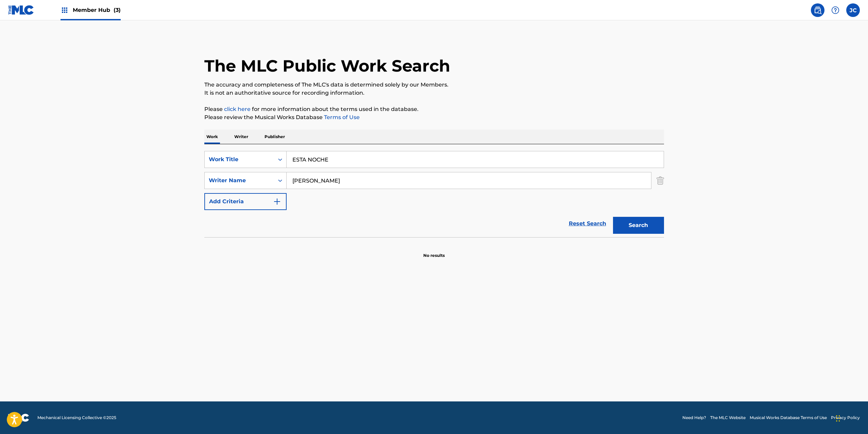 Image resolution: width=868 pixels, height=434 pixels. Describe the element at coordinates (434, 109) in the screenshot. I see `p: Please for more information about the terms used in the database.` at that location.